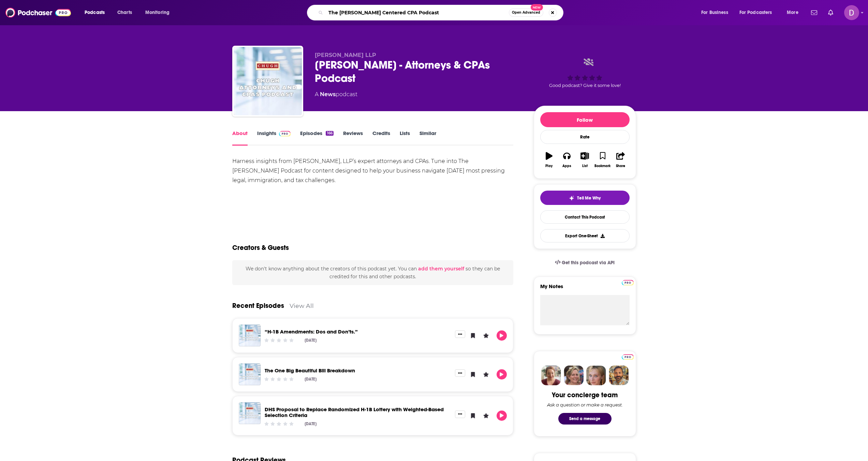 The width and height of the screenshot is (868, 461). I want to click on span: Monitoring, so click(157, 13).